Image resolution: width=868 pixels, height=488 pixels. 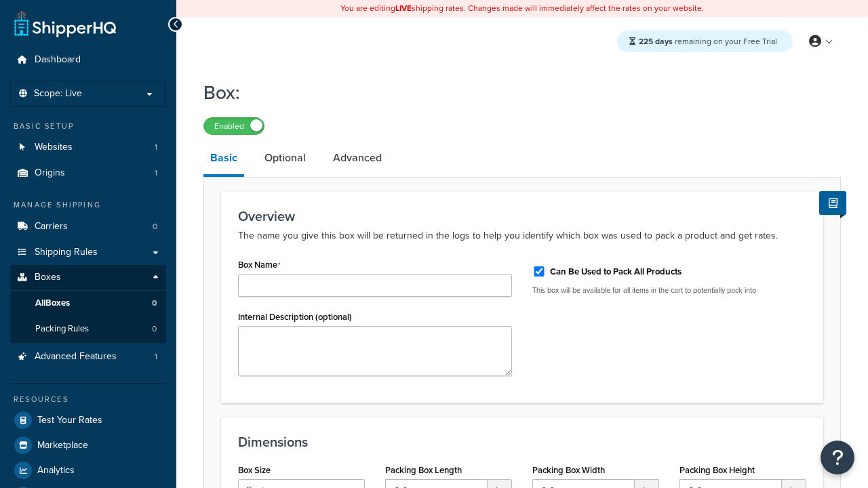 What do you see at coordinates (51, 226) in the screenshot?
I see `span: Carriers` at bounding box center [51, 226].